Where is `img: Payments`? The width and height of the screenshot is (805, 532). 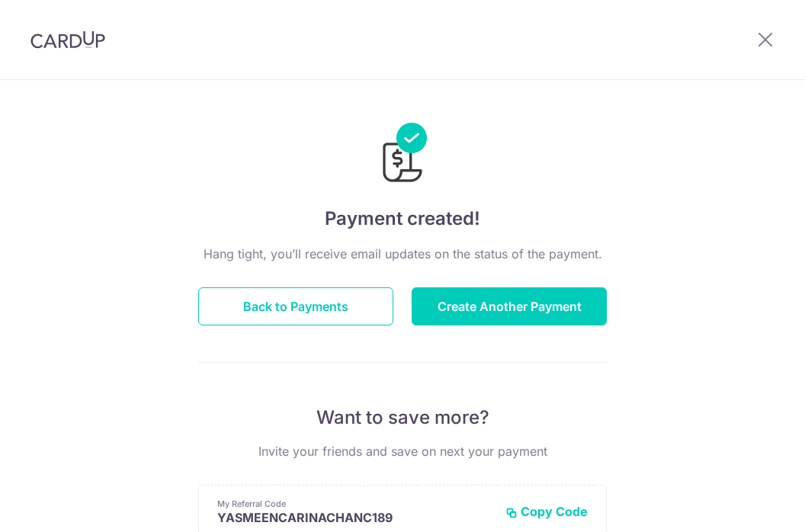 img: Payments is located at coordinates (403, 155).